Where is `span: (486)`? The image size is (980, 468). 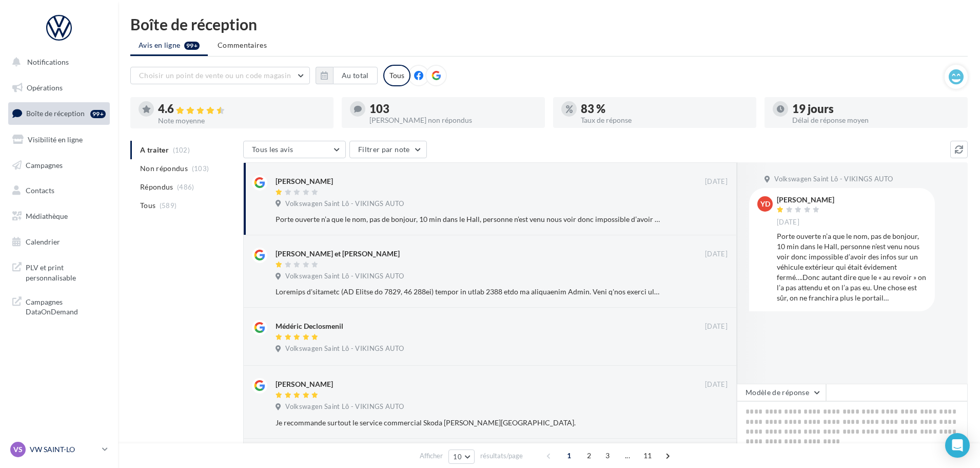
span: (486) is located at coordinates (186, 187).